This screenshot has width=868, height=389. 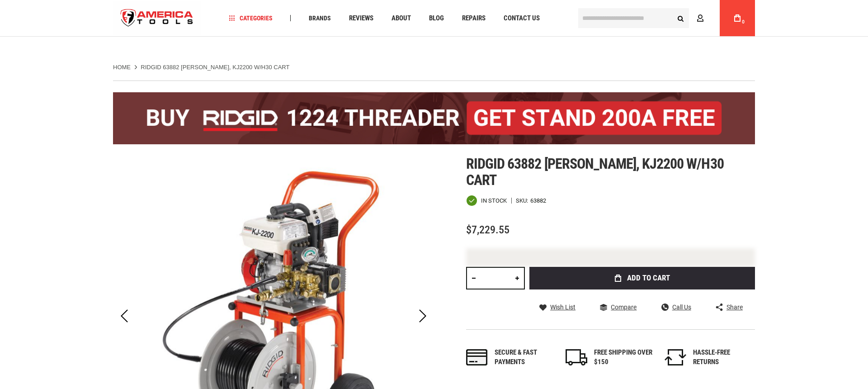 I want to click on span: About, so click(x=401, y=18).